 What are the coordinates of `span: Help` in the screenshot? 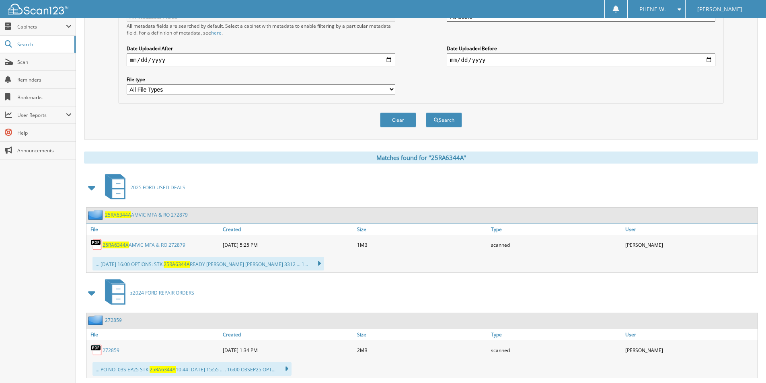 It's located at (44, 133).